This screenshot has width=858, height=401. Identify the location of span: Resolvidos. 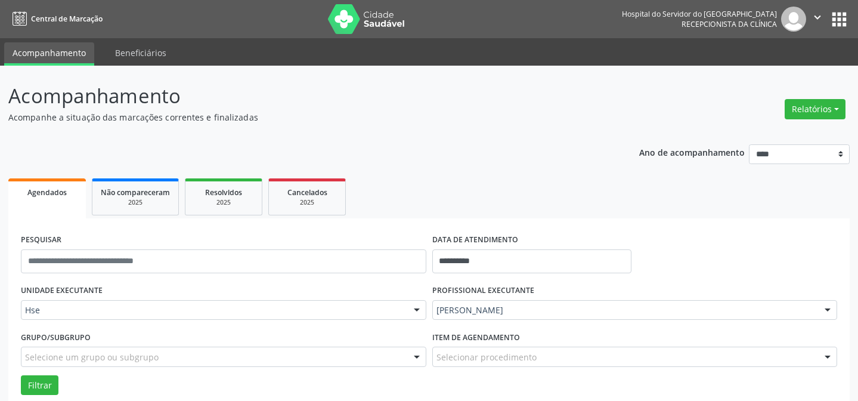
(224, 192).